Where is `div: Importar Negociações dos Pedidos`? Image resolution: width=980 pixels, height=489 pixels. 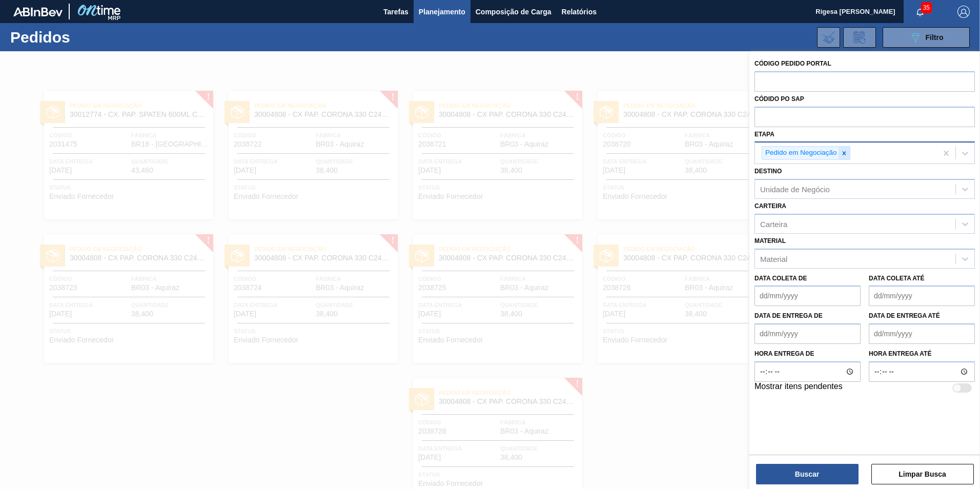
div: Importar Negociações dos Pedidos is located at coordinates (828, 37).